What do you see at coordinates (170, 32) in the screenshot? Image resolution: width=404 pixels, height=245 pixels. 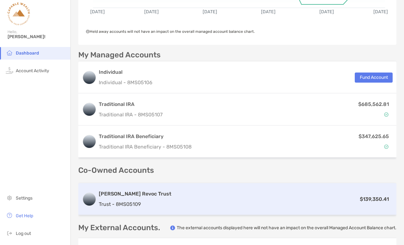 I see `span: Held away accounts will not have an impact on the overall managed account balance chart.` at bounding box center [170, 32].